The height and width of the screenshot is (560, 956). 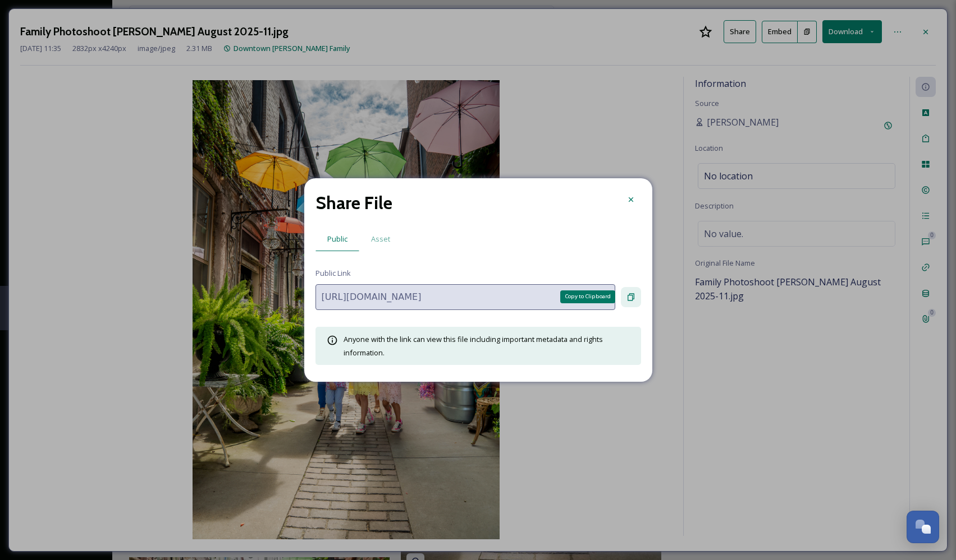 What do you see at coordinates (380, 239) in the screenshot?
I see `span: Asset` at bounding box center [380, 239].